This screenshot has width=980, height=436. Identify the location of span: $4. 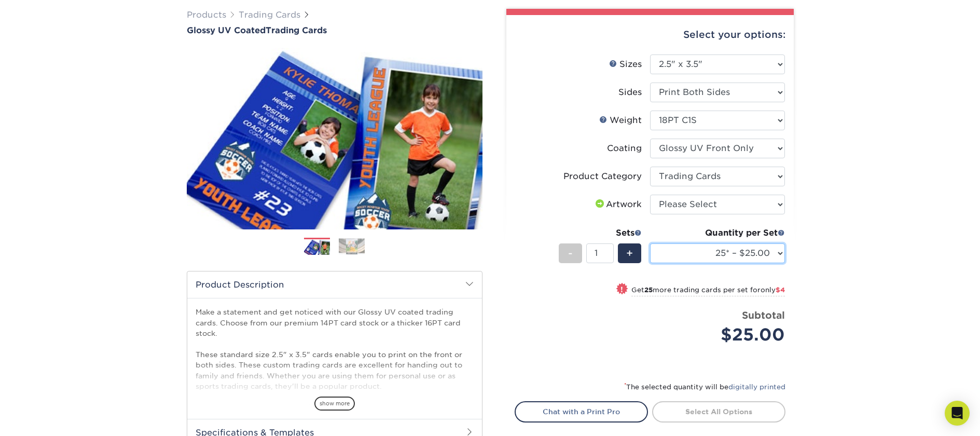
(780, 289).